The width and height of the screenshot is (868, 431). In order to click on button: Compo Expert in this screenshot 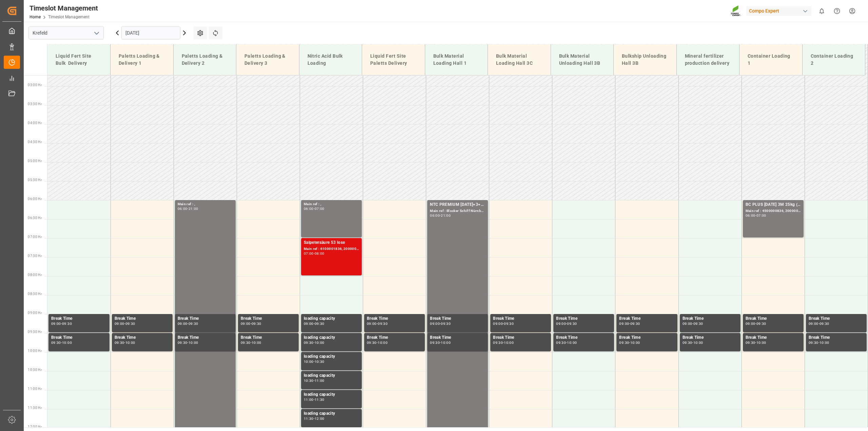, I will do `click(780, 11)`.